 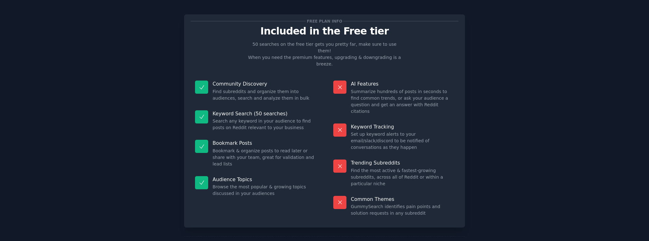 I want to click on p: Trending Subreddits, so click(x=402, y=163).